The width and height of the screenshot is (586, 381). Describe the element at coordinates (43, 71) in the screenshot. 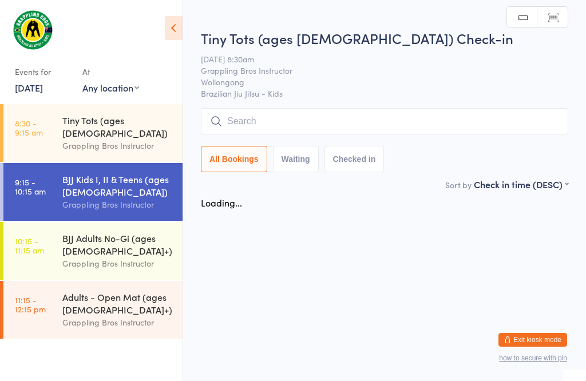

I see `div: Events for` at that location.